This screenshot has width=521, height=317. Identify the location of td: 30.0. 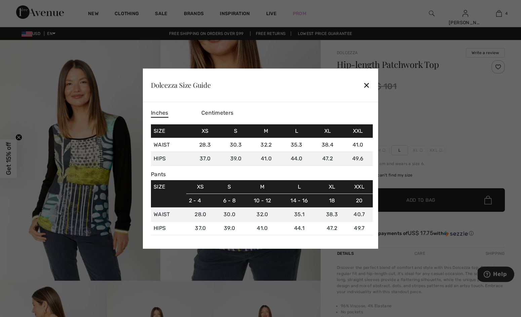
(229, 214).